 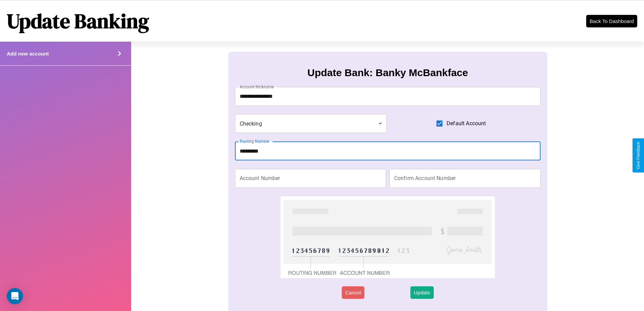 I want to click on button: Cancel, so click(x=353, y=292).